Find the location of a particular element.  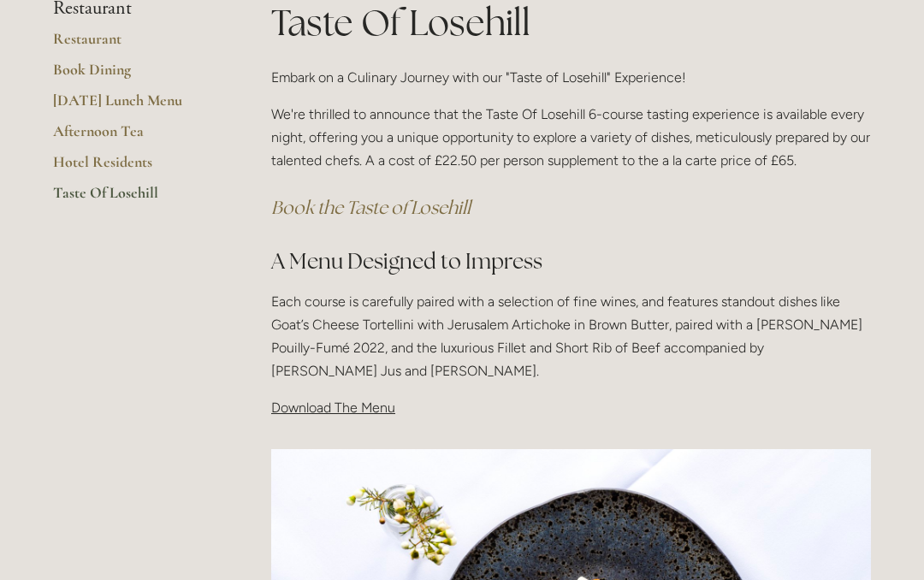

a: Hotel Residents is located at coordinates (135, 168).